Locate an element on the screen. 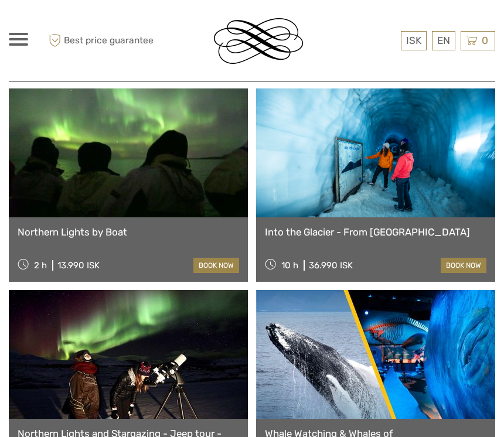 This screenshot has height=437, width=504. span: 0 is located at coordinates (484, 41).